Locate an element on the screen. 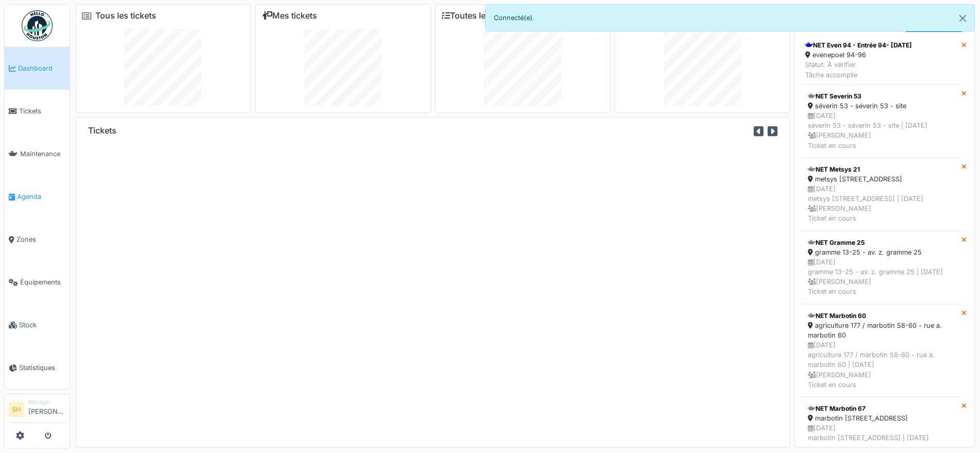 The image size is (980, 453). a: Agenda is located at coordinates (37, 196).